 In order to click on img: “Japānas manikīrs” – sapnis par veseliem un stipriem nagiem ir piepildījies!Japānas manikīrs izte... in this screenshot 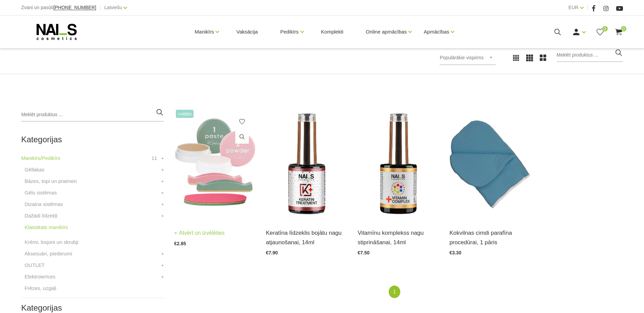, I will do `click(215, 164)`.